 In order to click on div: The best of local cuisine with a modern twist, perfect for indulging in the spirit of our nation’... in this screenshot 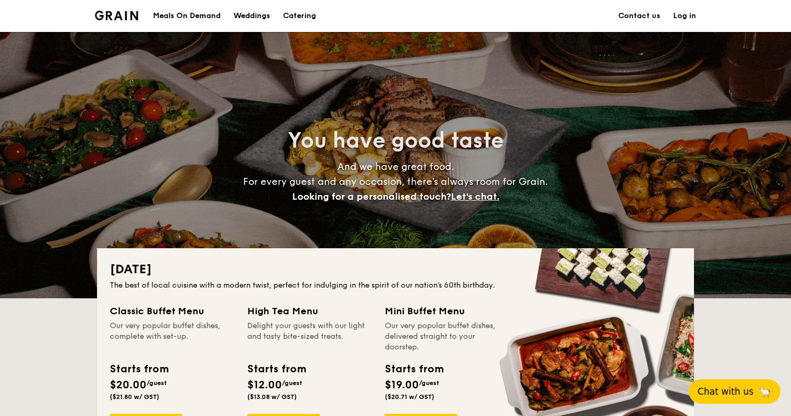, I will do `click(396, 286)`.